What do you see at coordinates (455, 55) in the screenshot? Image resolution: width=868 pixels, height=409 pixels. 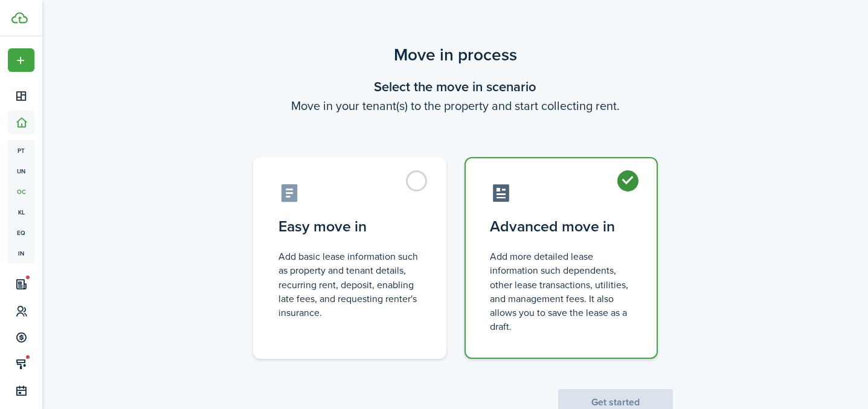 I see `scenario-title: Move in process` at bounding box center [455, 55].